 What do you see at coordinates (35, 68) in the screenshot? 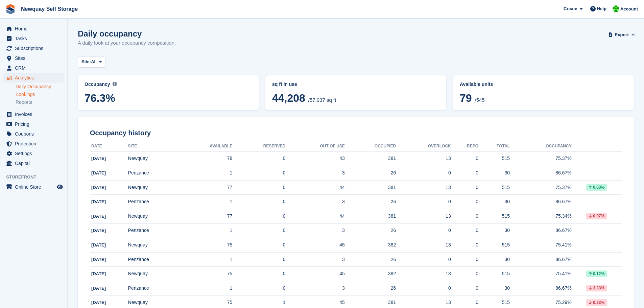
I see `span: CRM` at bounding box center [35, 68].